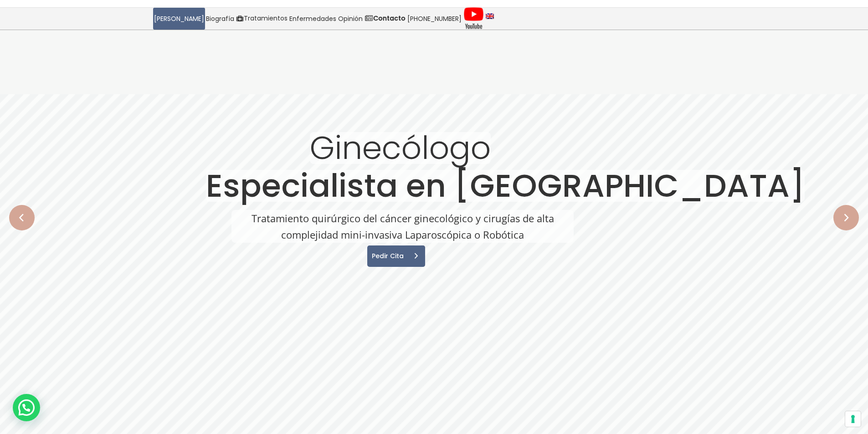 Image resolution: width=868 pixels, height=434 pixels. I want to click on img: language english, so click(490, 16).